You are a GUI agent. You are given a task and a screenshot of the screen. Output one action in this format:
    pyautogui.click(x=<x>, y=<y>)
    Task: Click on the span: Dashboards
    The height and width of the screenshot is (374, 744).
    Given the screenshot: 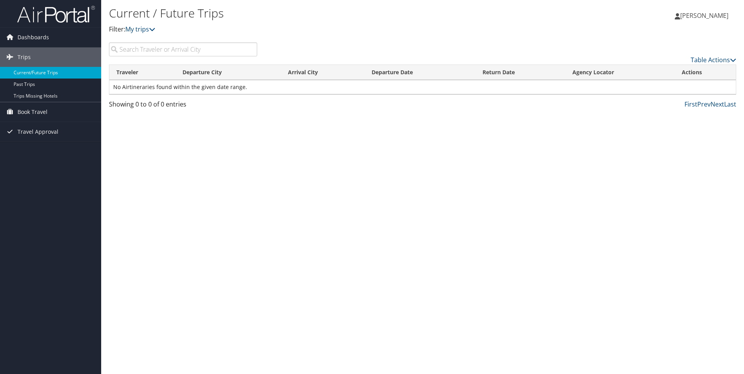 What is the action you would take?
    pyautogui.click(x=33, y=37)
    